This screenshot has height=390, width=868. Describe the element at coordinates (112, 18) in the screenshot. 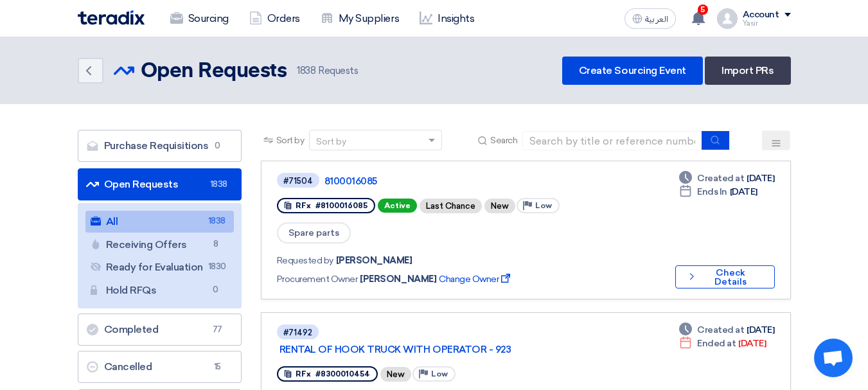

I see `img: Teradix logo` at that location.